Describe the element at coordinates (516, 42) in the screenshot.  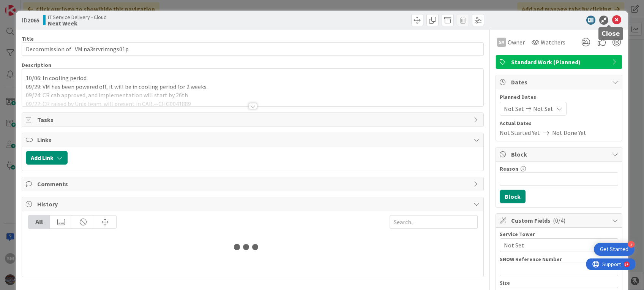
I see `span: Owner` at that location.